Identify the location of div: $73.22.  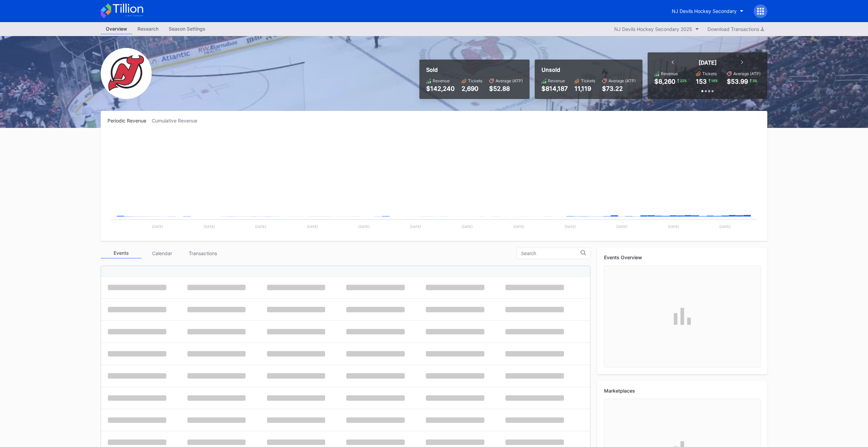
(619, 88).